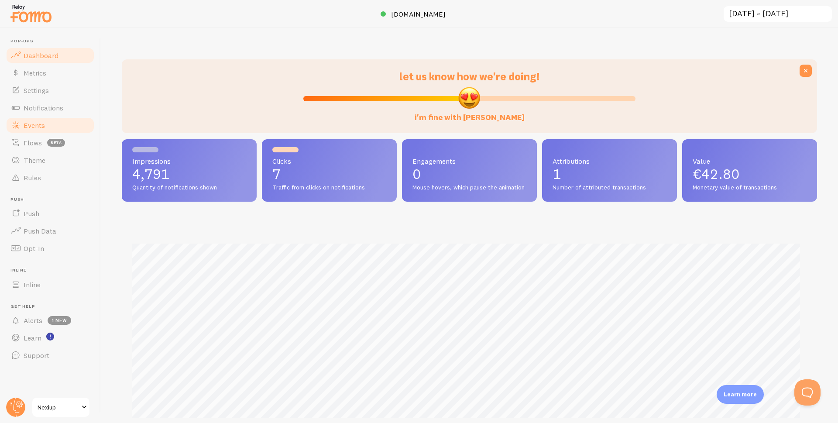  What do you see at coordinates (56, 143) in the screenshot?
I see `span: beta` at bounding box center [56, 143].